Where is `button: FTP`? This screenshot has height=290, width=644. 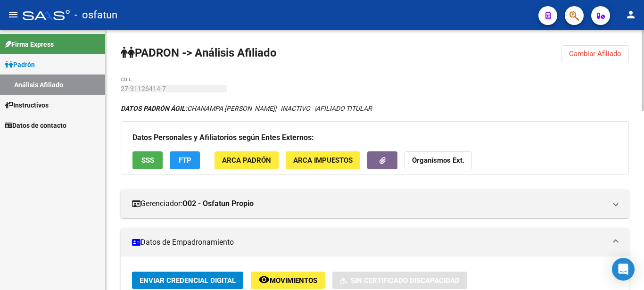
button: FTP is located at coordinates (185, 160).